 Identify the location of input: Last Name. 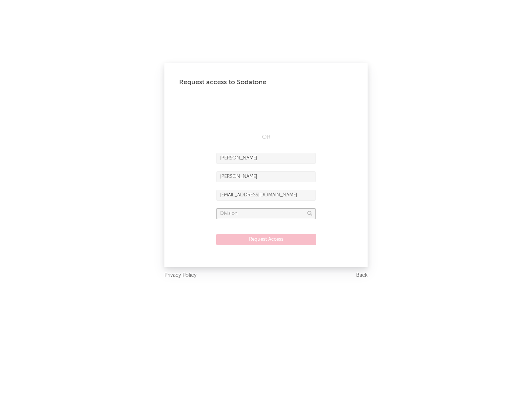
(266, 177).